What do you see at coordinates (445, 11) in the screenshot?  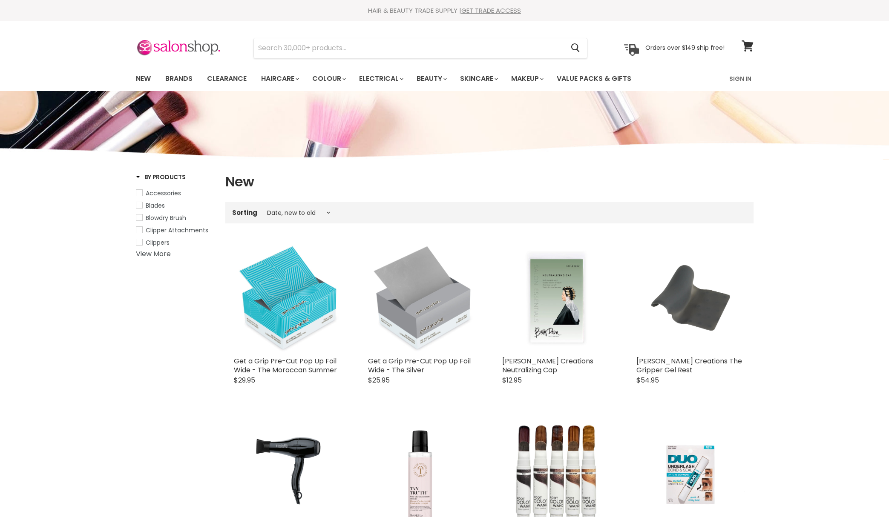 I see `div: HAIR & BEAUTY TRADE SUPPLY |` at bounding box center [445, 11].